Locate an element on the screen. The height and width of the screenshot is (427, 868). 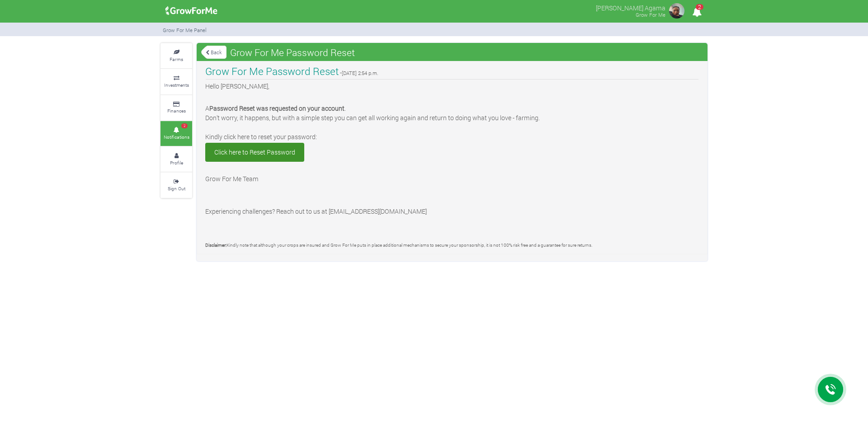
a: 2 is located at coordinates (697, 13).